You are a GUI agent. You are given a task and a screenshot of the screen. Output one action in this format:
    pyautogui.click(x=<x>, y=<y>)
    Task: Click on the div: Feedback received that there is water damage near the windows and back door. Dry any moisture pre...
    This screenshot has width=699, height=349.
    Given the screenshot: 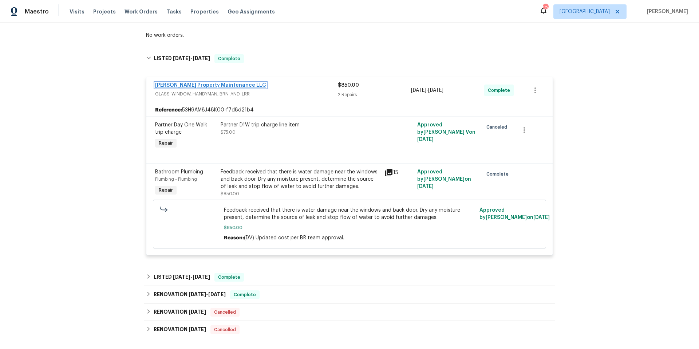 What is the action you would take?
    pyautogui.click(x=300, y=179)
    